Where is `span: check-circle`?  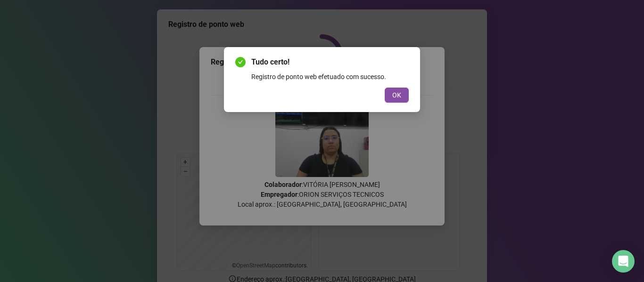
span: check-circle is located at coordinates (241, 62).